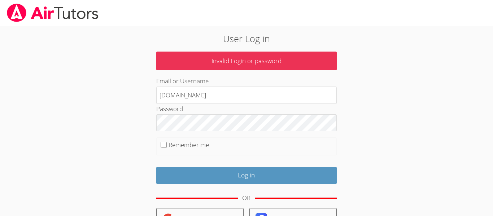 This screenshot has height=216, width=493. What do you see at coordinates (247, 176) in the screenshot?
I see `input: Log in` at bounding box center [247, 176].